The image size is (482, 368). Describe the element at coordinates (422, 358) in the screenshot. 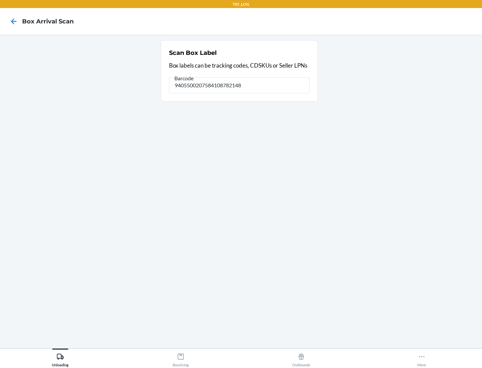

I see `button: More` at that location.